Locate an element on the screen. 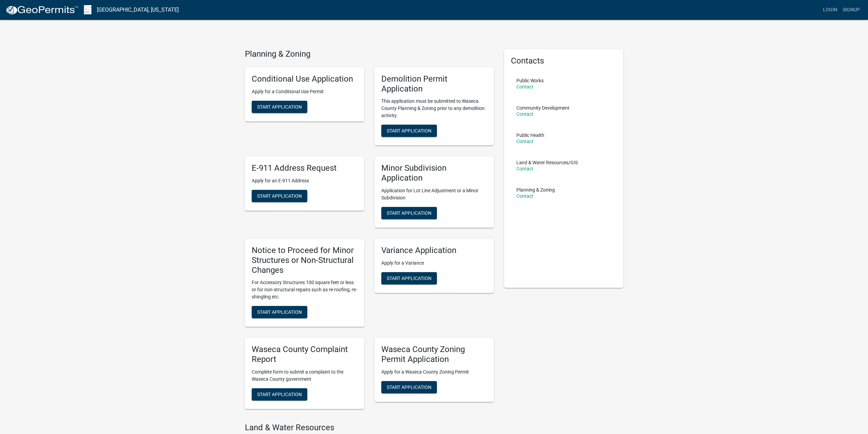 The height and width of the screenshot is (434, 868). a: Signup is located at coordinates (851, 10).